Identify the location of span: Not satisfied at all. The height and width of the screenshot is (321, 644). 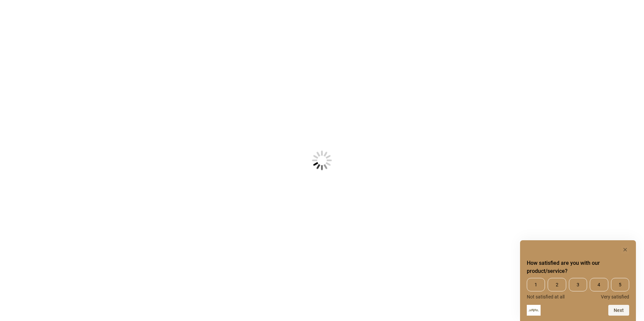
(546, 297).